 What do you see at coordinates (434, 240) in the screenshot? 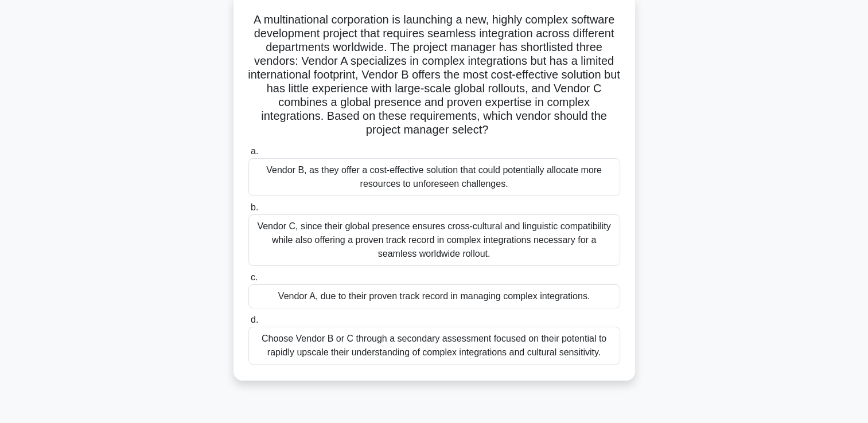
I see `div: Vendor C, since their global presence ensures cross-cultural and linguistic compatibility while a...` at bounding box center [434, 240].